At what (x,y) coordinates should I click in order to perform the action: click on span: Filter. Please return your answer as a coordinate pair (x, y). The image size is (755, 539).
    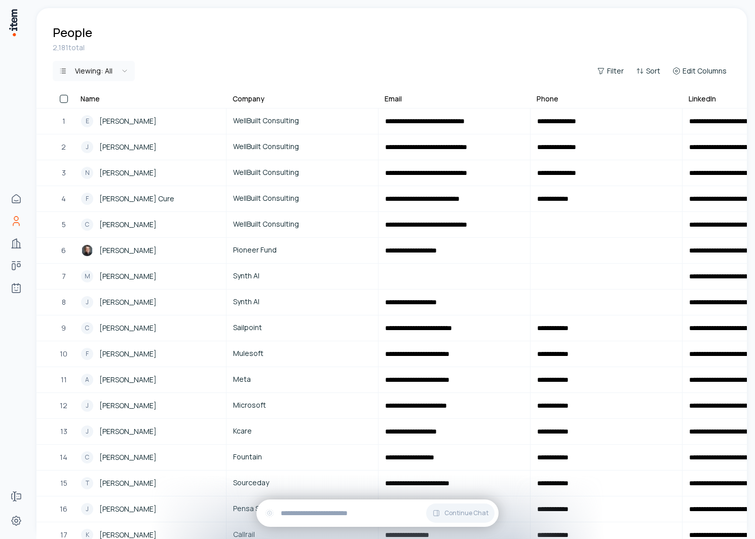
    Looking at the image, I should click on (615, 71).